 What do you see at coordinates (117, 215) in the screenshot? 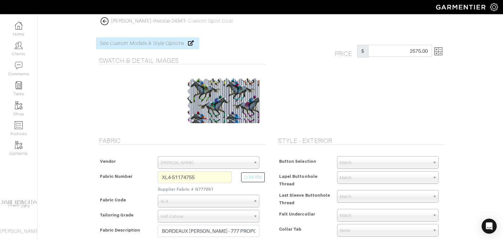
I see `span: Tailoring Grade` at bounding box center [117, 215].